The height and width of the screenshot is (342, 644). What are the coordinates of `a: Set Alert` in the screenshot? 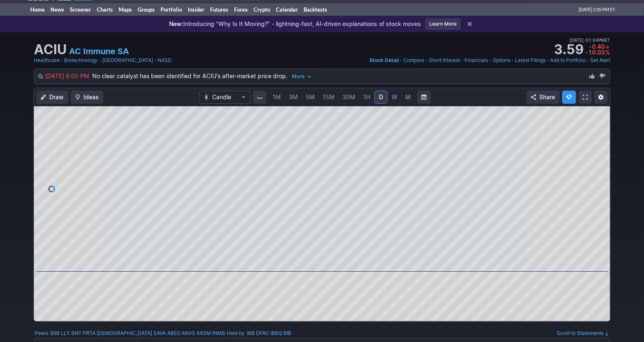 It's located at (600, 61).